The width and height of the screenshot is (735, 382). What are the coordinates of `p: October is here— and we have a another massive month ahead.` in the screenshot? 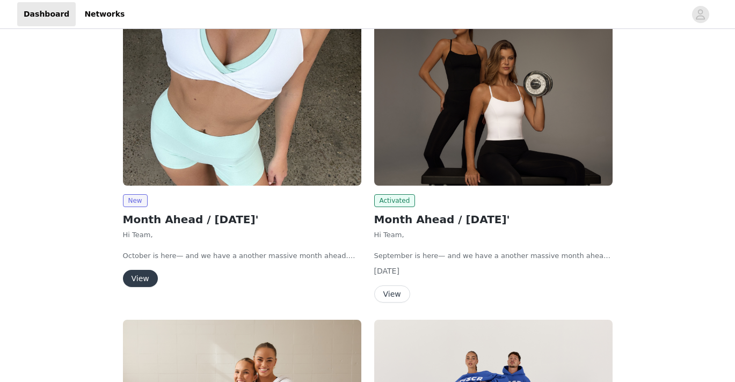 It's located at (242, 256).